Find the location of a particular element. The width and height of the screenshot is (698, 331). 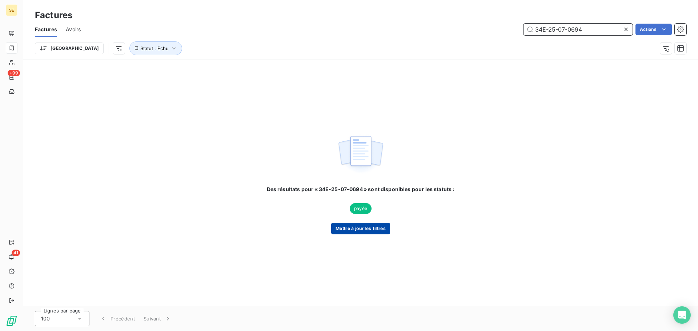

span: Statut : Échu is located at coordinates (154, 48).